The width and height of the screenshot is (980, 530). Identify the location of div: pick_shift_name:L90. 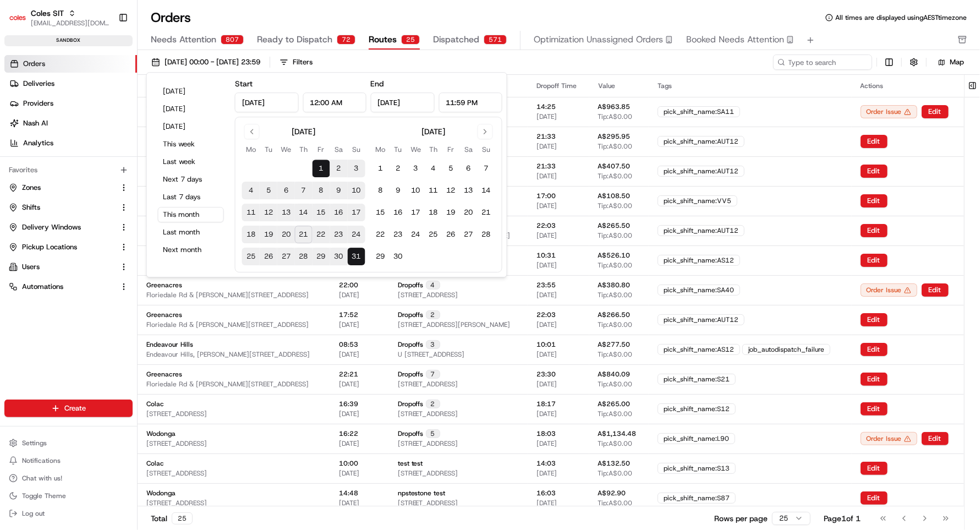
(696, 439).